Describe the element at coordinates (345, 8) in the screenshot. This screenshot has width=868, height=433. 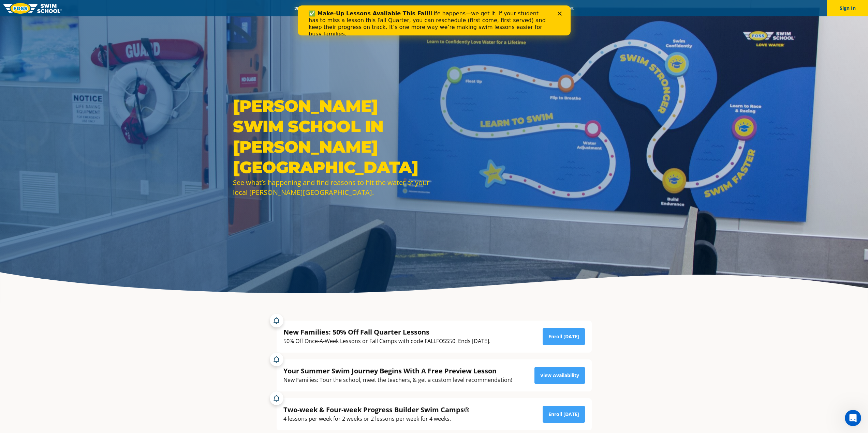
I see `a: Schools` at that location.